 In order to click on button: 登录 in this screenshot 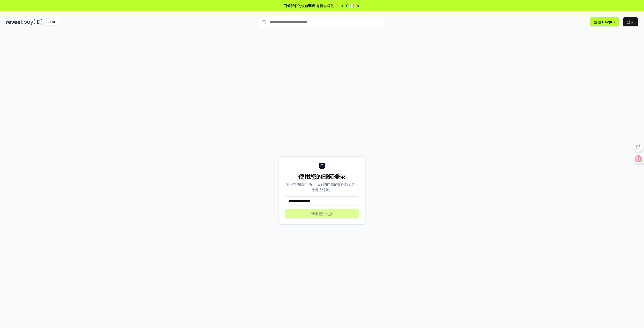, I will do `click(630, 22)`.